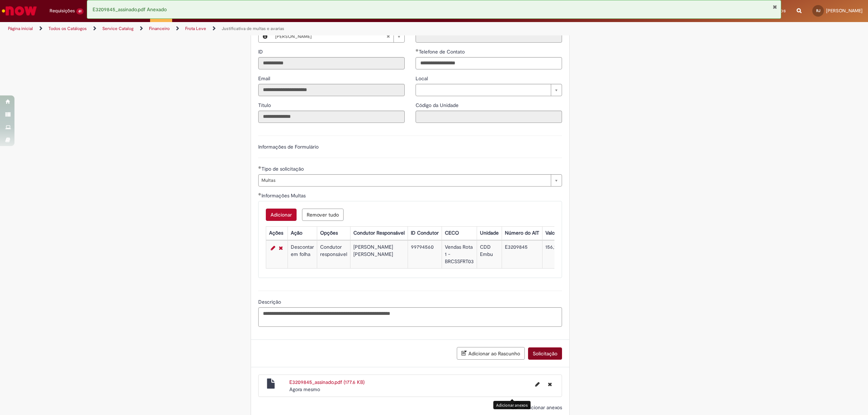 Image resolution: width=868 pixels, height=415 pixels. I want to click on a: Service Catalog, so click(118, 29).